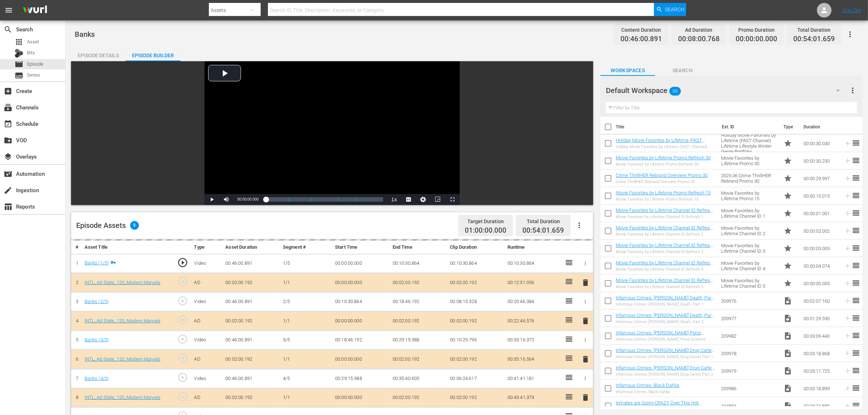 The width and height of the screenshot is (868, 415). Describe the element at coordinates (821, 406) in the screenshot. I see `td: 00:03:24.885` at that location.